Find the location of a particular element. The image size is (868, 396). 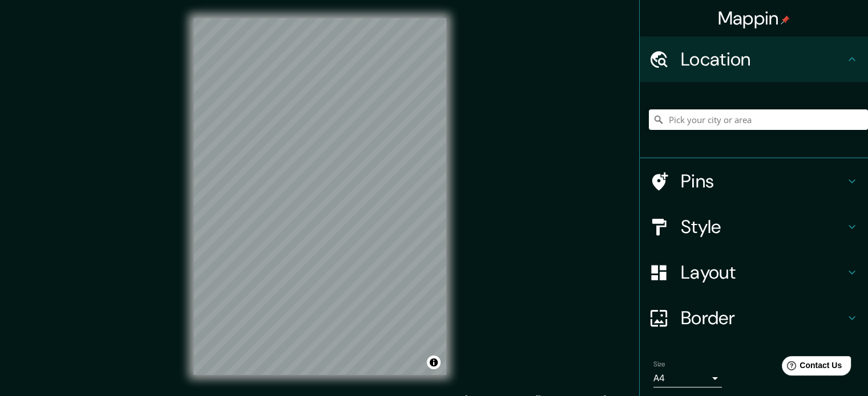

div: Style is located at coordinates (753, 227).